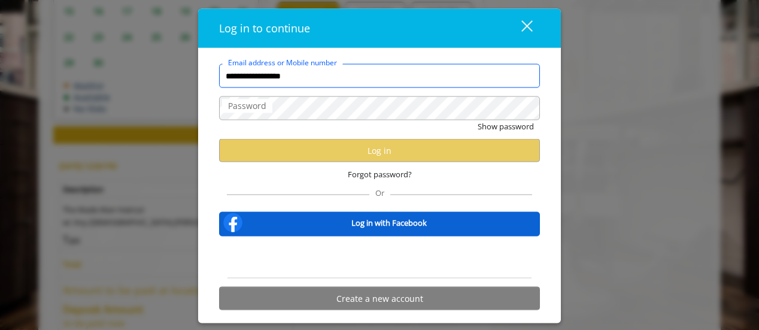 Image resolution: width=759 pixels, height=330 pixels. What do you see at coordinates (519, 28) in the screenshot?
I see `button: close dialog` at bounding box center [519, 28].